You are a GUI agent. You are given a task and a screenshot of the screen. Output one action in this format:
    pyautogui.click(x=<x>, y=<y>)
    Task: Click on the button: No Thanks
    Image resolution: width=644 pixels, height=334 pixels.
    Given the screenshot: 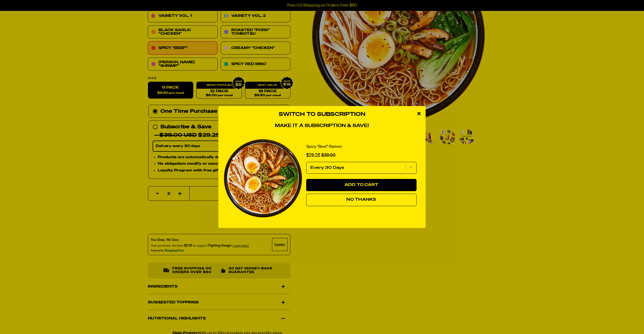 What is the action you would take?
    pyautogui.click(x=361, y=200)
    